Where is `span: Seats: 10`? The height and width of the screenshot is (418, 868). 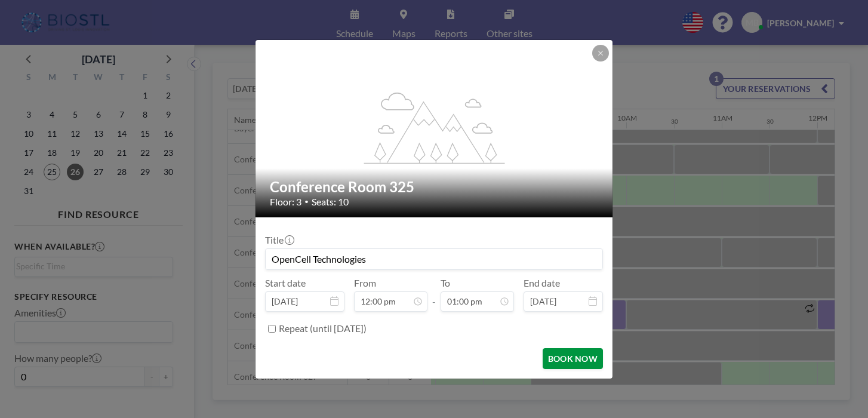 span: Seats: 10 is located at coordinates (331, 202).